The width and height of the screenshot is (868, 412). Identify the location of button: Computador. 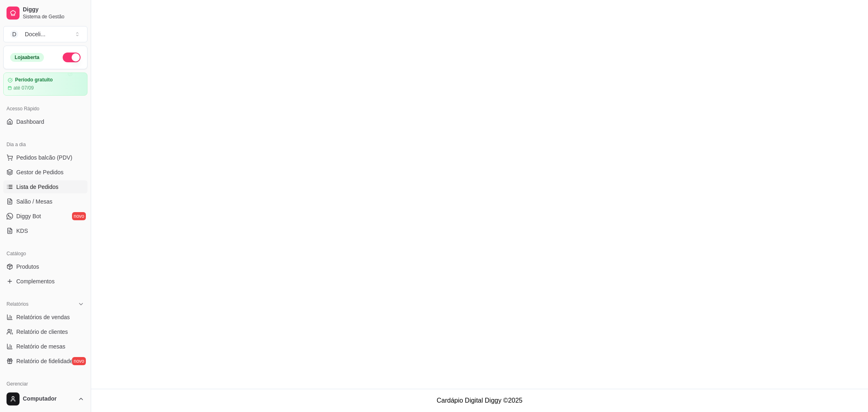
(45, 399).